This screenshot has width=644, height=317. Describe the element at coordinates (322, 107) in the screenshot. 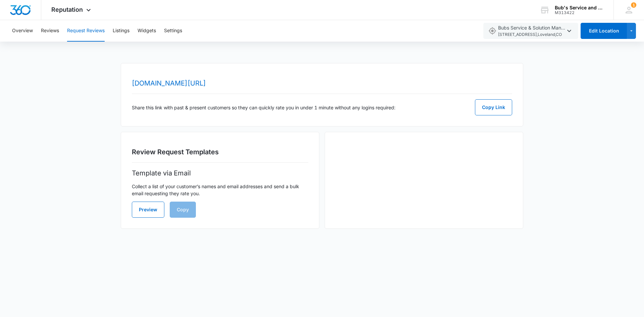

I see `div: Share this link with past & present customers so they can quickly rate you in under 1 minute with...` at that location.